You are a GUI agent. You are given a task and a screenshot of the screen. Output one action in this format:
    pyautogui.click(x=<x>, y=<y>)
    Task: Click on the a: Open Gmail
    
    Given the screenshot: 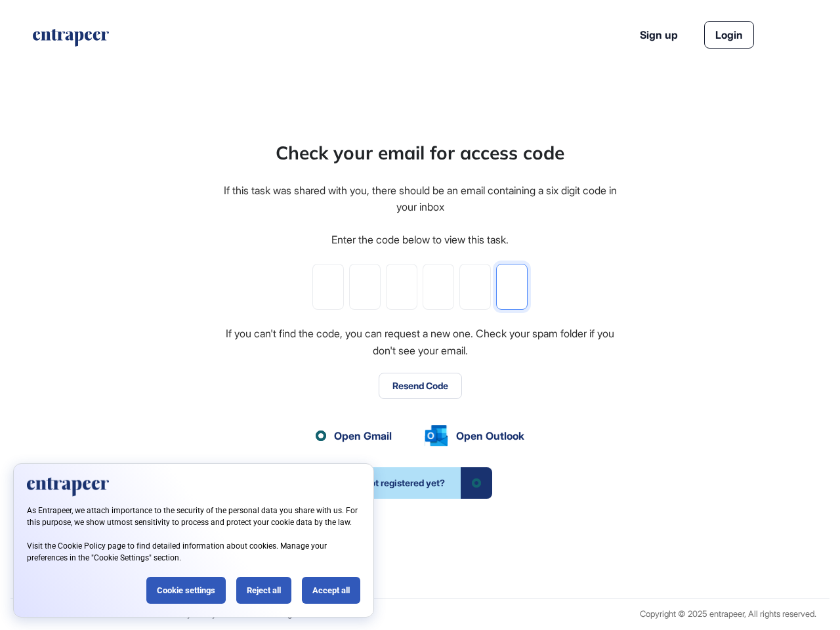 What is the action you would take?
    pyautogui.click(x=354, y=436)
    